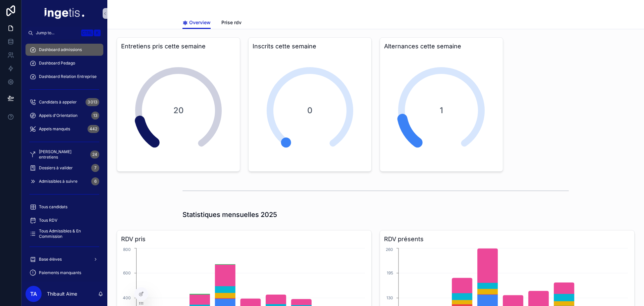 This screenshot has height=306, width=644. Describe the element at coordinates (97, 33) in the screenshot. I see `span: K` at that location.